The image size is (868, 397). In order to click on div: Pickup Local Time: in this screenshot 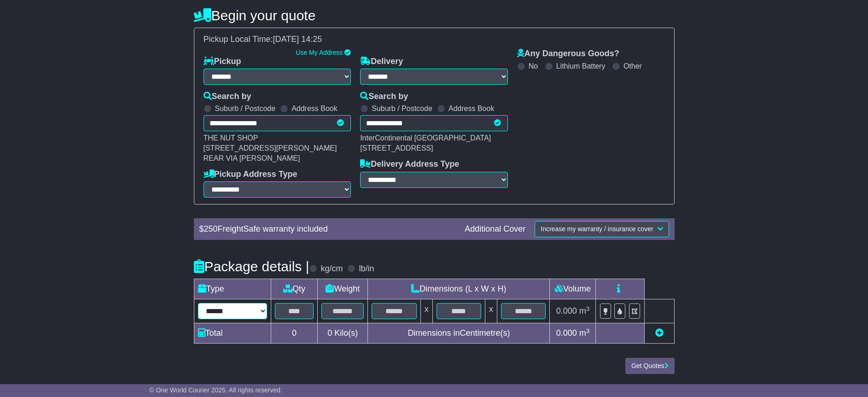, I will do `click(434, 39)`.